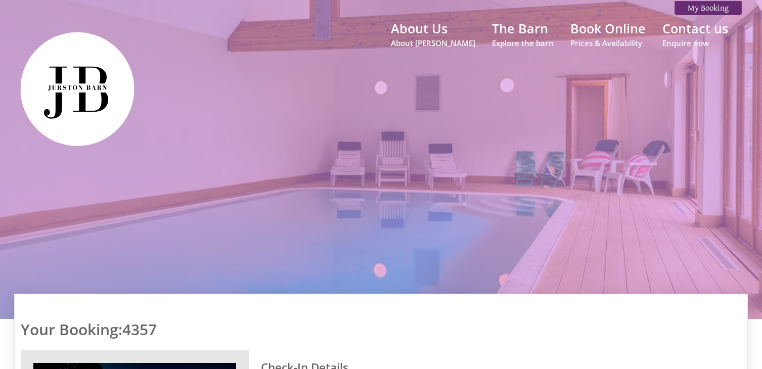 The height and width of the screenshot is (369, 762). I want to click on small: Enquire now, so click(695, 43).